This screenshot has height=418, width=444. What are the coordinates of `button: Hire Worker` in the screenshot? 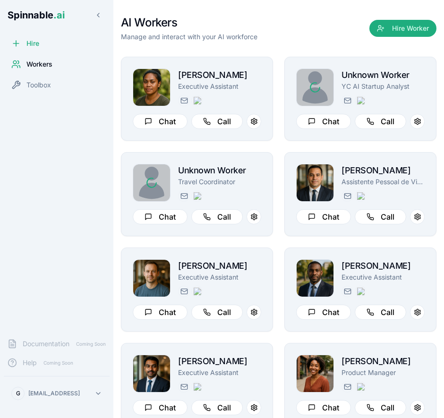 It's located at (403, 28).